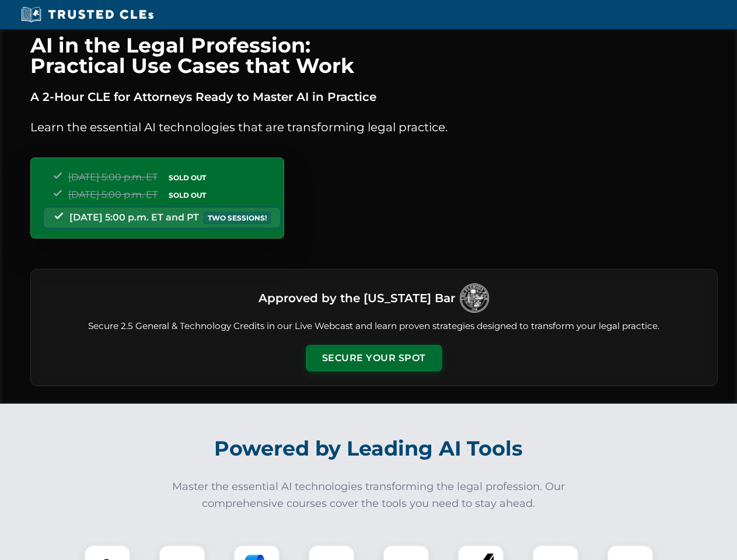  I want to click on h2: Powered by Leading AI Tools, so click(369, 449).